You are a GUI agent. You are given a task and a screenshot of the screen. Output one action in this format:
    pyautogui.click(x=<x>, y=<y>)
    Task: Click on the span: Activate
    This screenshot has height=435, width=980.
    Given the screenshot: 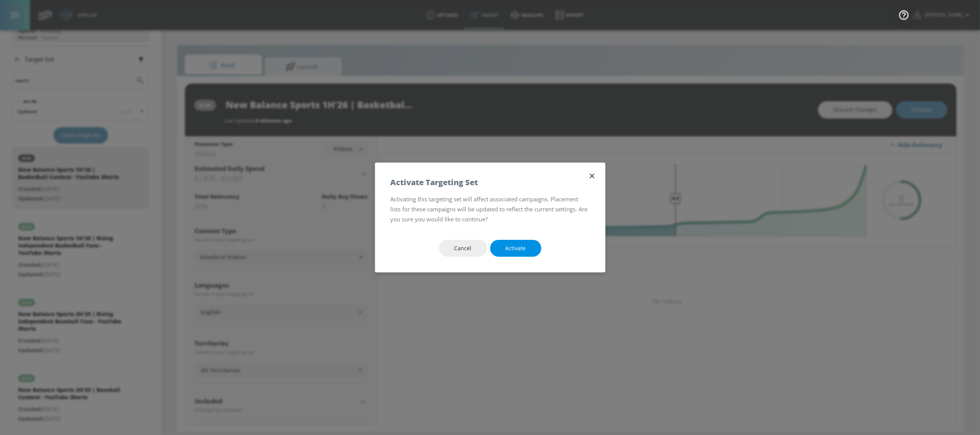 What is the action you would take?
    pyautogui.click(x=516, y=249)
    